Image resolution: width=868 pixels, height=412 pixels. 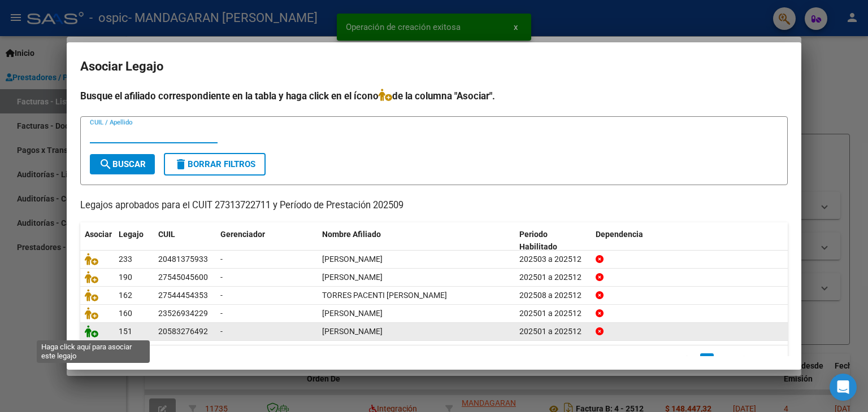 What do you see at coordinates (242, 234) in the screenshot?
I see `span: Gerenciador` at bounding box center [242, 234].